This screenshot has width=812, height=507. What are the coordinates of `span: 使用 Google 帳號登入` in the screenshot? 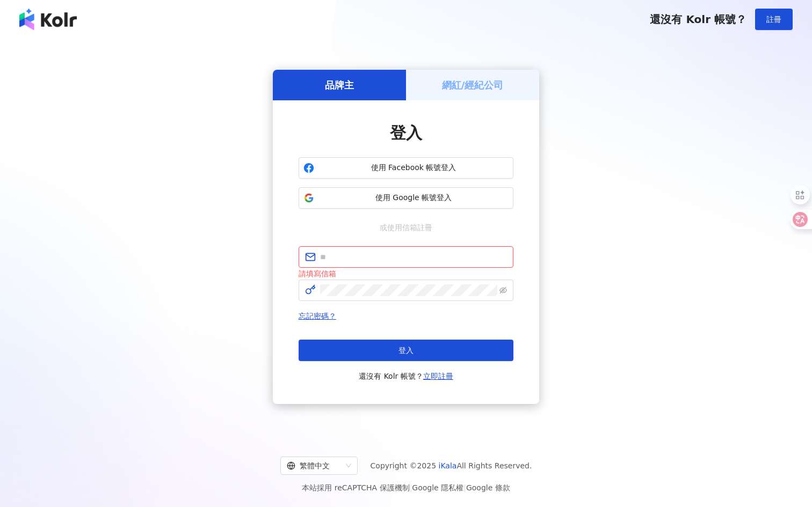 It's located at (413, 198).